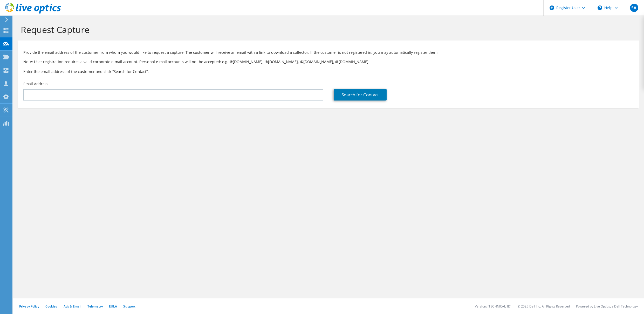 This screenshot has height=314, width=644. What do you see at coordinates (73, 306) in the screenshot?
I see `a: Ads & Email` at bounding box center [73, 306].